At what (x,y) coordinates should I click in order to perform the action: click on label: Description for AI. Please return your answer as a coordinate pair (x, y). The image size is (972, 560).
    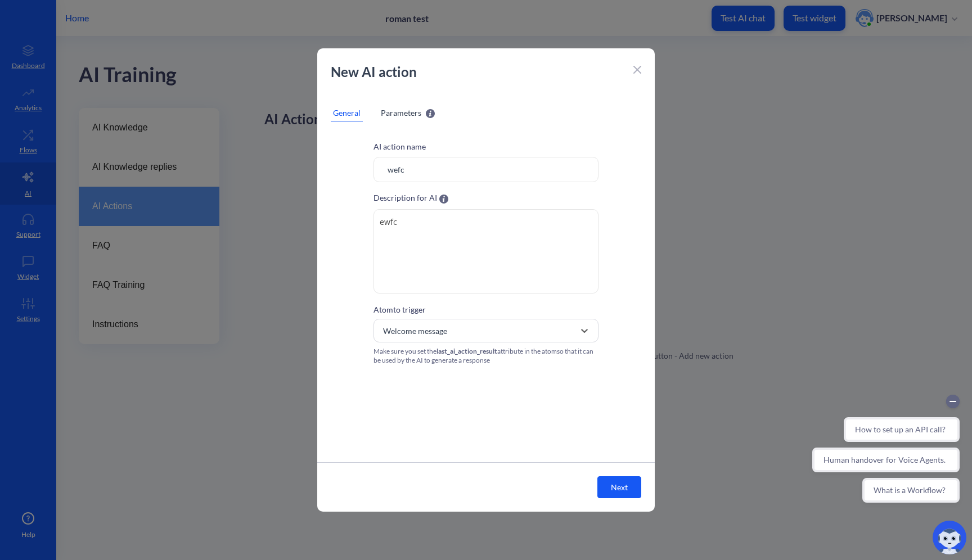
    Looking at the image, I should click on (405, 198).